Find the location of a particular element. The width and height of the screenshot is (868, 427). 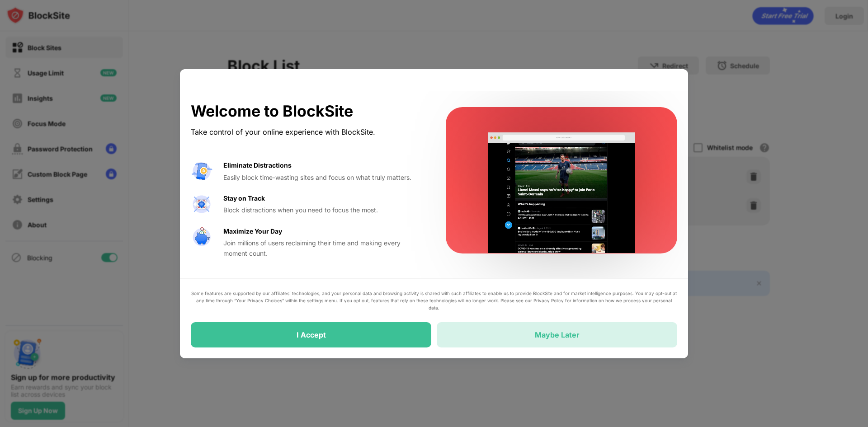

div: Block distractions when you need to focus the most. is located at coordinates (324, 210).